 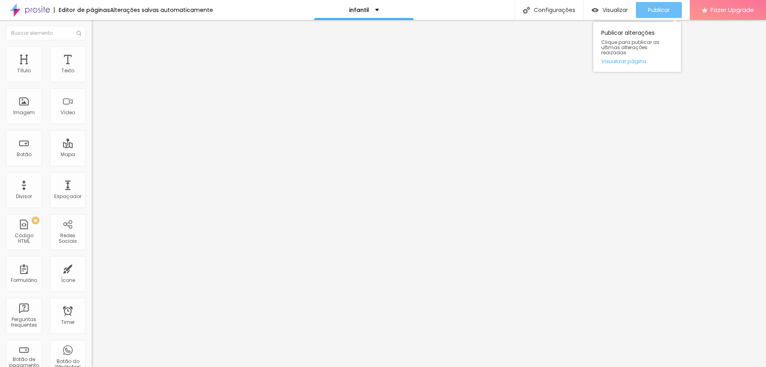 I want to click on span: Clique para publicar as ultimas alterações reaizadas, so click(x=637, y=47).